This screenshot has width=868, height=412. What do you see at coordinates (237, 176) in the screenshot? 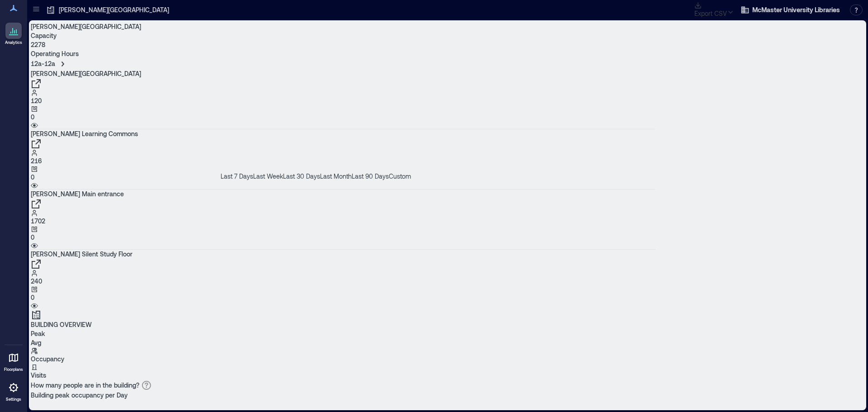
I see `span: Last 7 Days` at bounding box center [237, 176].